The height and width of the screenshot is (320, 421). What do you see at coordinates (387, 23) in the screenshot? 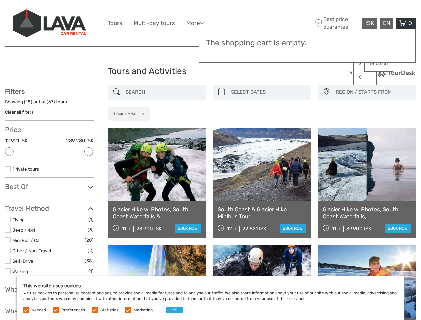
I see `div: EN` at bounding box center [387, 23].